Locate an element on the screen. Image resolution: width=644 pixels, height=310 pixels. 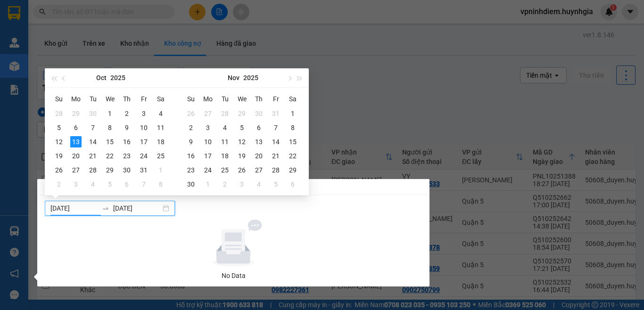
td: 2025-11-05 is located at coordinates (110, 184).